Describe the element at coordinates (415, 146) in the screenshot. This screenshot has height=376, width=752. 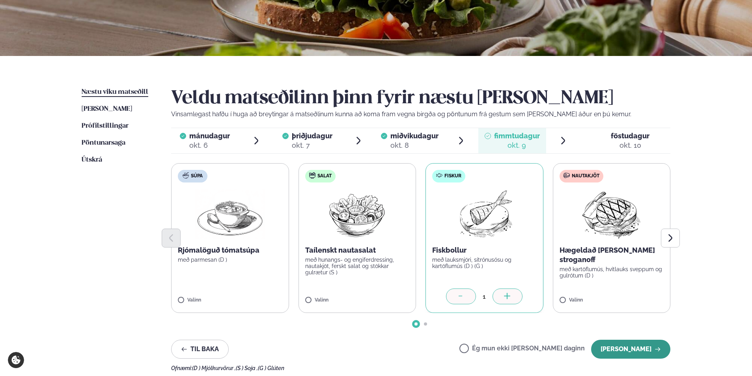
I see `div: okt. 8` at that location.